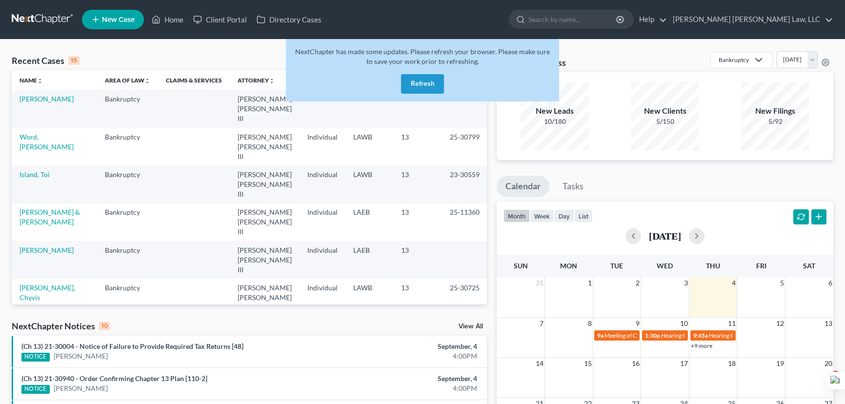 The height and width of the screenshot is (404, 845). I want to click on span: 8, so click(590, 323).